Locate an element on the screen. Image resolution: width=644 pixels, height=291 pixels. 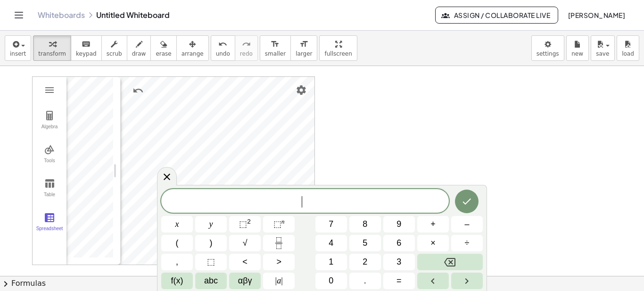
button: insert is located at coordinates (18, 48).